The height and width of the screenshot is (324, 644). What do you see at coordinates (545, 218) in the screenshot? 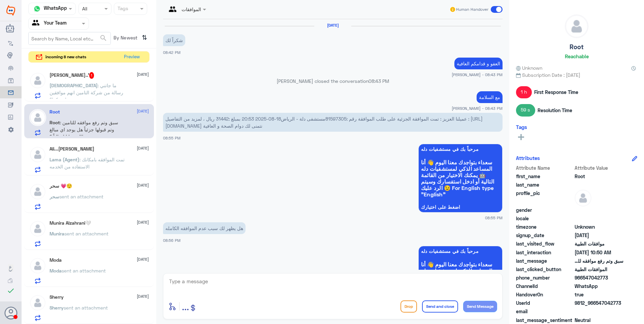
I see `span: locale` at bounding box center [545, 218].